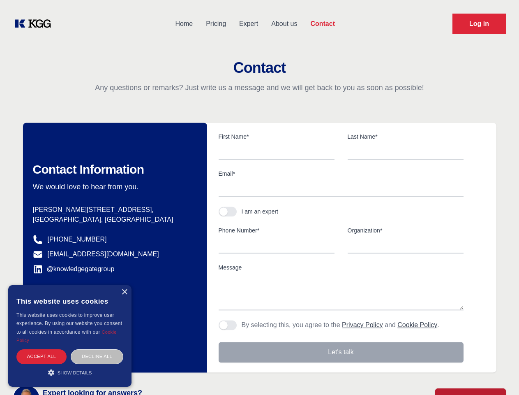  What do you see at coordinates (341, 325) in the screenshot?
I see `p: By selecting this, you agree to the and .` at bounding box center [341, 325].